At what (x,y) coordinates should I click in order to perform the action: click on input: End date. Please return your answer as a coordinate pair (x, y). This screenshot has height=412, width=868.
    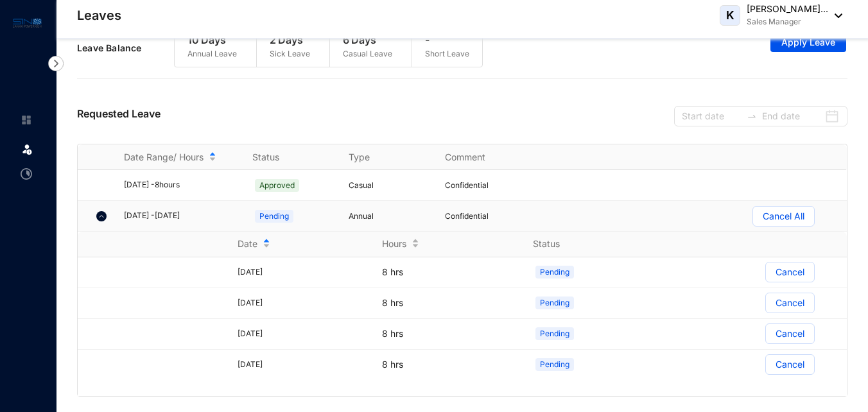
    Looking at the image, I should click on (792, 116).